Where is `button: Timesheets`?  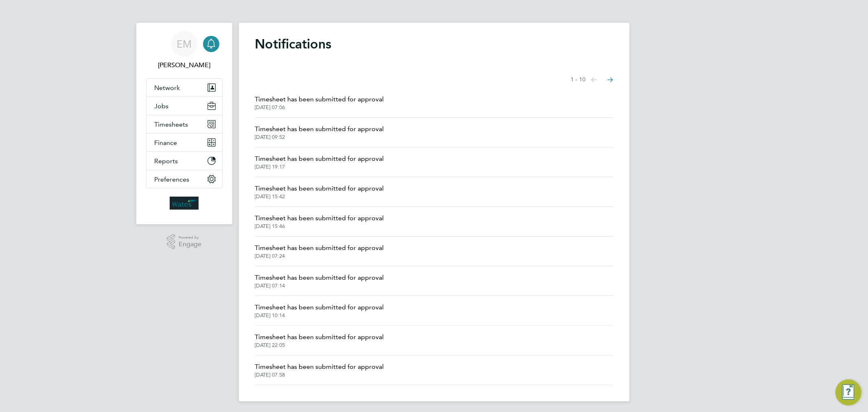
button: Timesheets is located at coordinates (184, 124).